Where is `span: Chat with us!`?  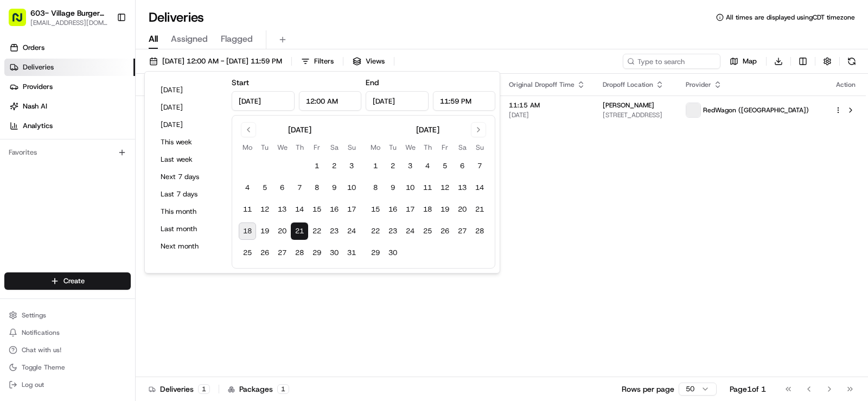
span: Chat with us! is located at coordinates (41, 350).